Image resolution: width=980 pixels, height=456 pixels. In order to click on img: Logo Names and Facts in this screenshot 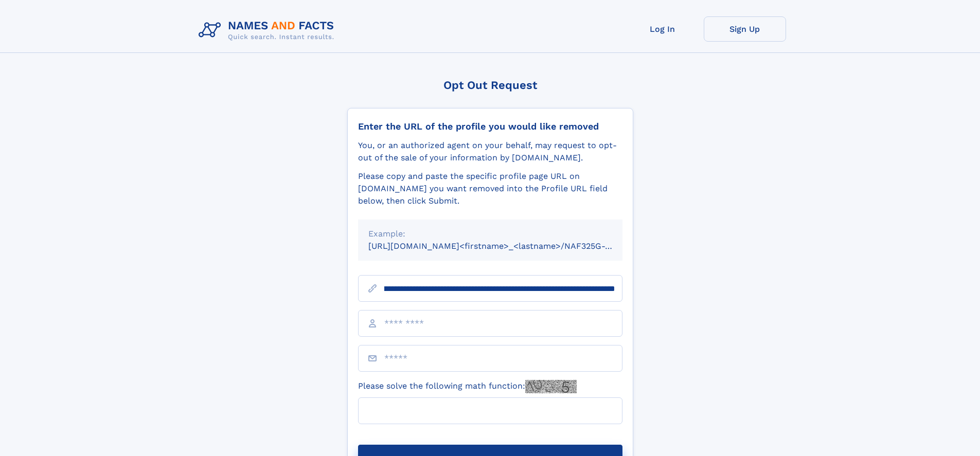, I will do `click(268, 30)`.